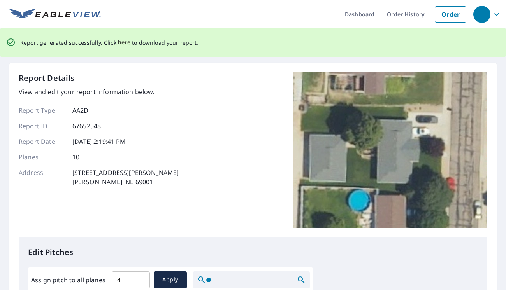 The image size is (506, 290). I want to click on img: Top image, so click(390, 150).